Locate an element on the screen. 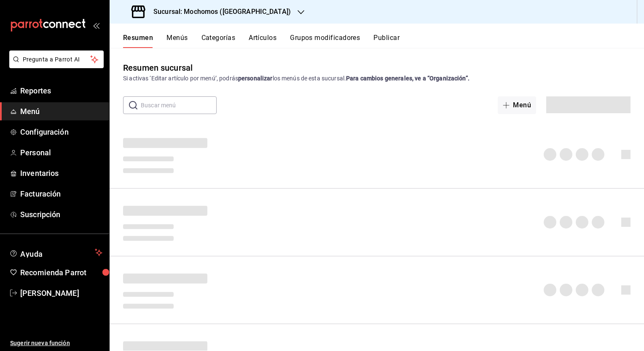 Image resolution: width=644 pixels, height=351 pixels. span: Configuración is located at coordinates (61, 132).